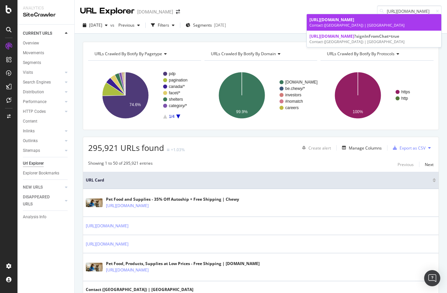 The height and width of the screenshot is (293, 447). What do you see at coordinates (178, 80) in the screenshot?
I see `text: pagination` at bounding box center [178, 80].